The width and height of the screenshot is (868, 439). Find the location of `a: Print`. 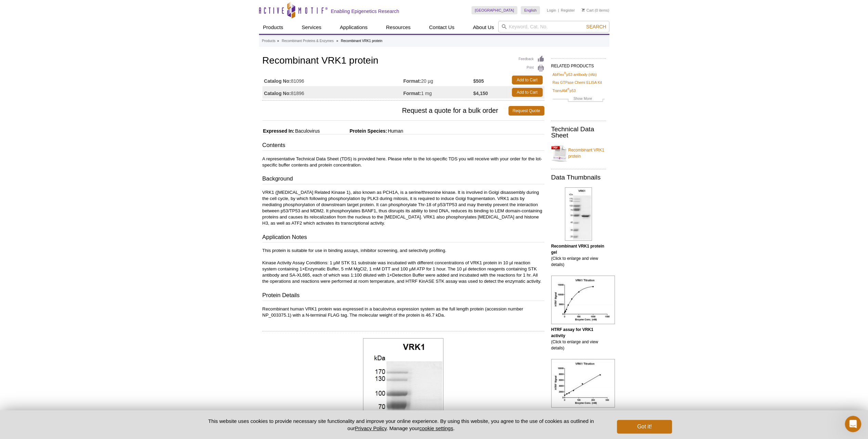

a: Print is located at coordinates (531, 68).